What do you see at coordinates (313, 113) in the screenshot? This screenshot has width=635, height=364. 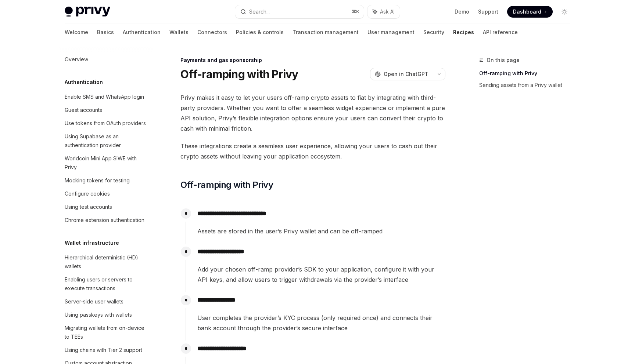 I see `span: Privy makes it easy to let your users off-ramp crypto assets to fiat by integrating with third-pa...` at bounding box center [313, 113].